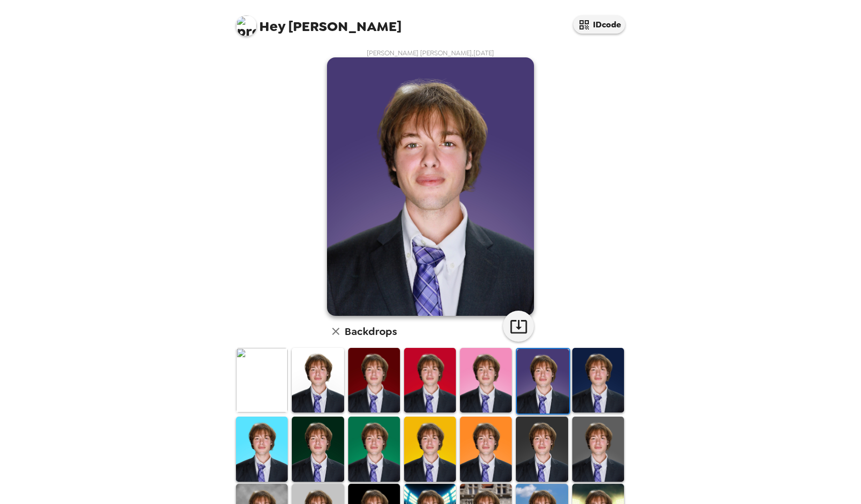 This screenshot has height=504, width=861. What do you see at coordinates (247, 26) in the screenshot?
I see `img: profile pic` at bounding box center [247, 26].